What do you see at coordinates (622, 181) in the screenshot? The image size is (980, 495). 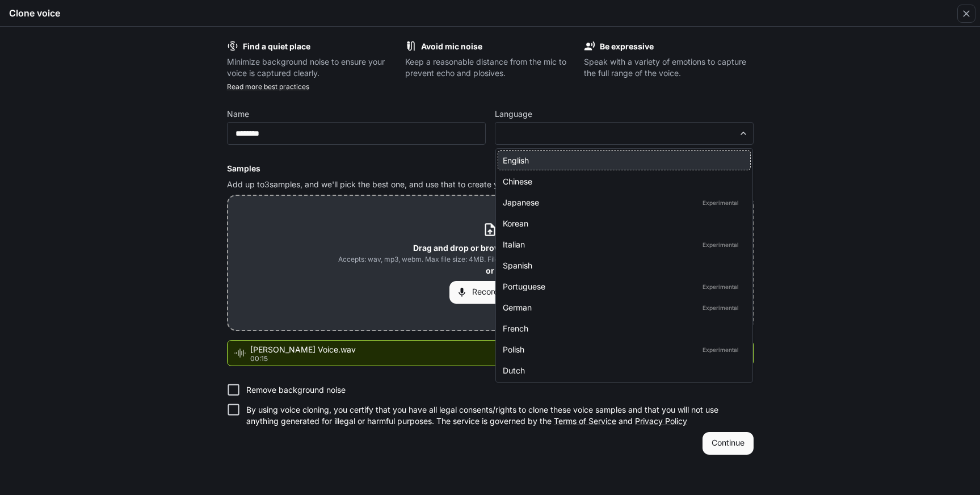 I see `div: Chinese` at bounding box center [622, 181].